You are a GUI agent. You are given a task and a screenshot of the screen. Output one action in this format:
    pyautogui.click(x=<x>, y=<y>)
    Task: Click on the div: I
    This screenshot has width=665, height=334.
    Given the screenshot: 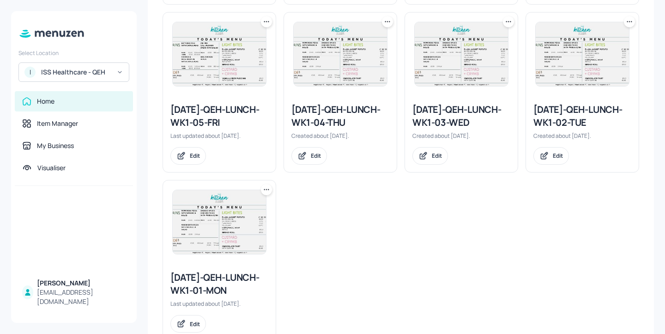 What is the action you would take?
    pyautogui.click(x=30, y=72)
    